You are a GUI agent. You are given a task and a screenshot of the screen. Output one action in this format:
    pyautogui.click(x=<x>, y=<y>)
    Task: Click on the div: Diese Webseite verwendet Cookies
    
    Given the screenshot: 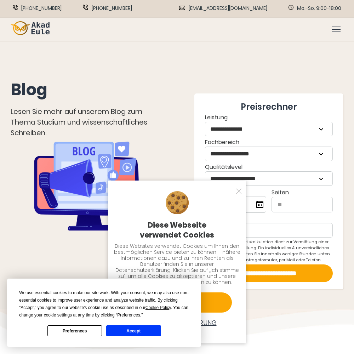 What is the action you would take?
    pyautogui.click(x=177, y=230)
    